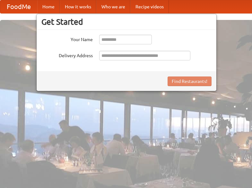 The image size is (252, 188). I want to click on button: Find Restaurants!, so click(190, 81).